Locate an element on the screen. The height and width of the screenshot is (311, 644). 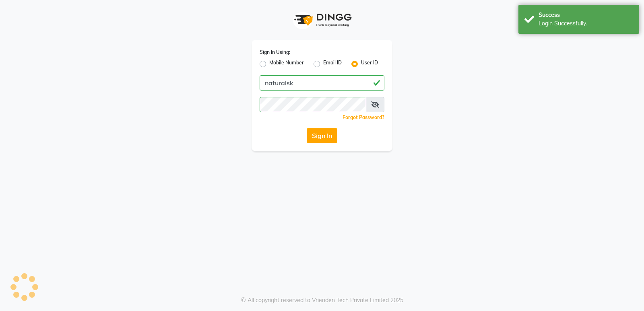
button: Sign In is located at coordinates (322, 136).